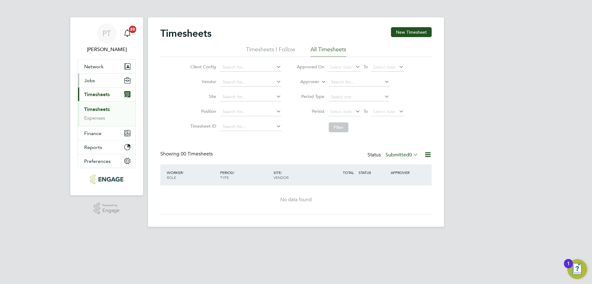 Image resolution: width=592 pixels, height=284 pixels. Describe the element at coordinates (97, 94) in the screenshot. I see `span: Timesheets` at that location.